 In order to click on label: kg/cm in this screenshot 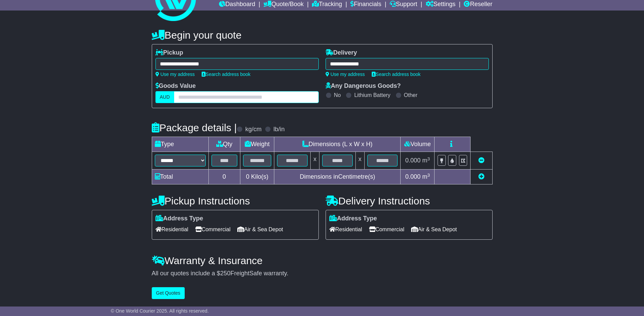, I will do `click(253, 129)`.